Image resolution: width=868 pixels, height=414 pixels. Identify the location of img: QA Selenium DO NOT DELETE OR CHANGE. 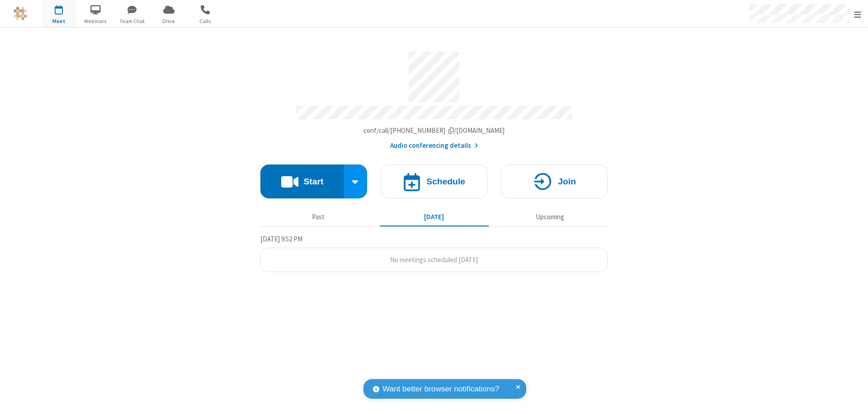
(20, 13).